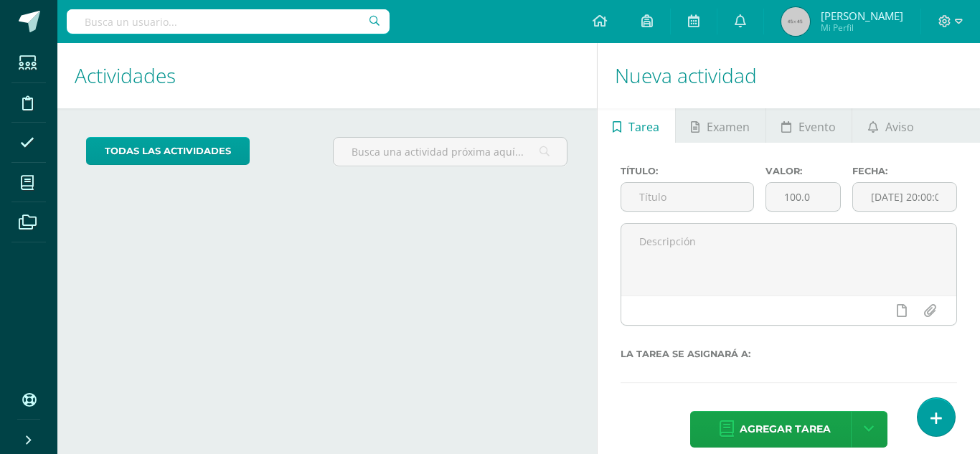  I want to click on span: Mi Perfil, so click(862, 27).